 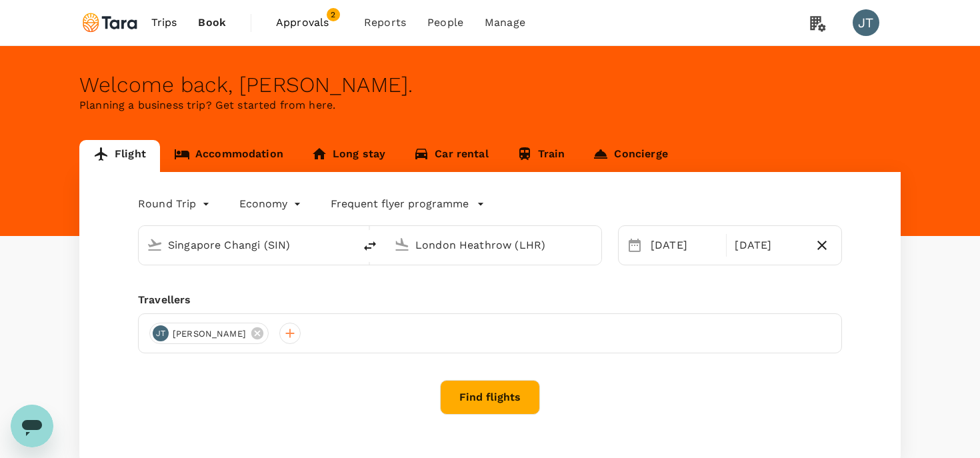 I want to click on span: 2, so click(x=333, y=15).